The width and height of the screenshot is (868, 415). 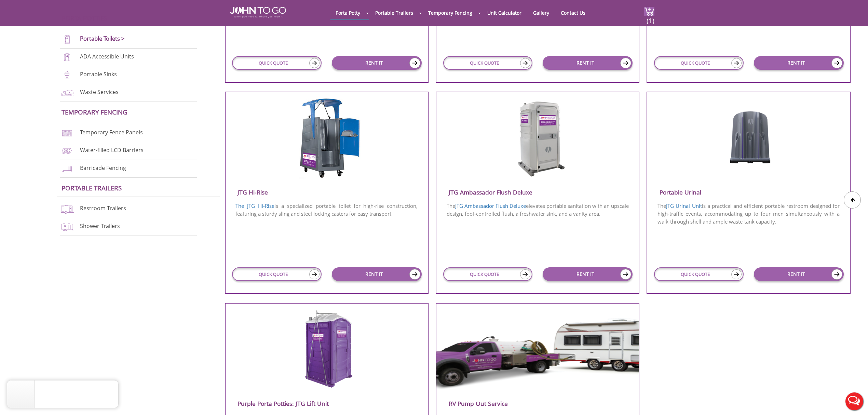 I want to click on img: chan-link-fencing-new.png, so click(x=67, y=133).